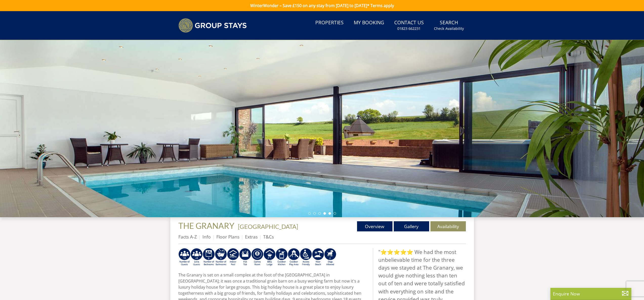 This screenshot has height=300, width=644. I want to click on a: Availability, so click(448, 227).